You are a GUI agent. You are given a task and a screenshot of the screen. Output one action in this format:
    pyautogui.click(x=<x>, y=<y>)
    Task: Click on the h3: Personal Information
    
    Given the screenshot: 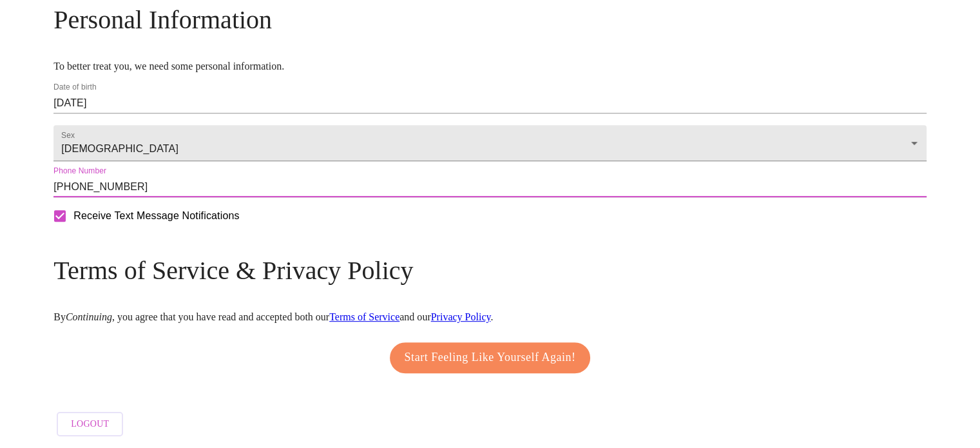 What is the action you would take?
    pyautogui.click(x=490, y=20)
    